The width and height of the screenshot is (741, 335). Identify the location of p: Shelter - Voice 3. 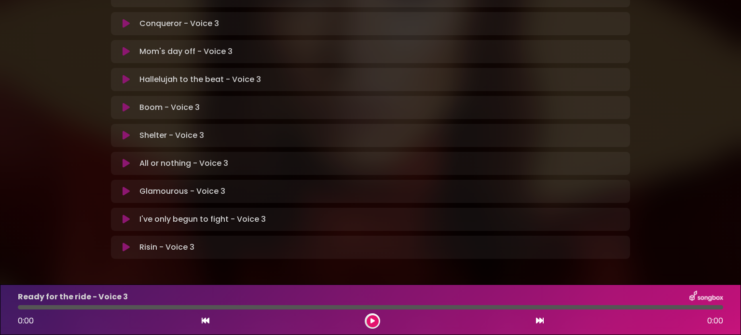
(172, 136).